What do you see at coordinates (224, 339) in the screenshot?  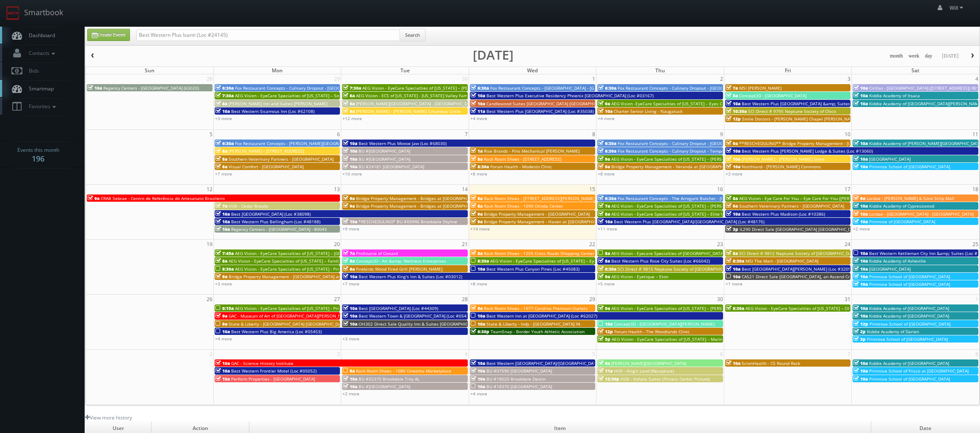 I see `a: +4 more` at bounding box center [224, 339].